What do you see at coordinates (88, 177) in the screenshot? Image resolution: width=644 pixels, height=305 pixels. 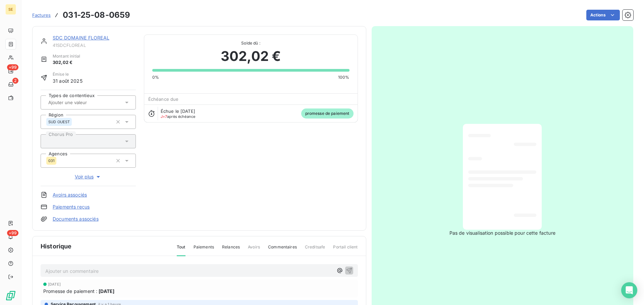 I see `button: Voir plus` at bounding box center [88, 177].